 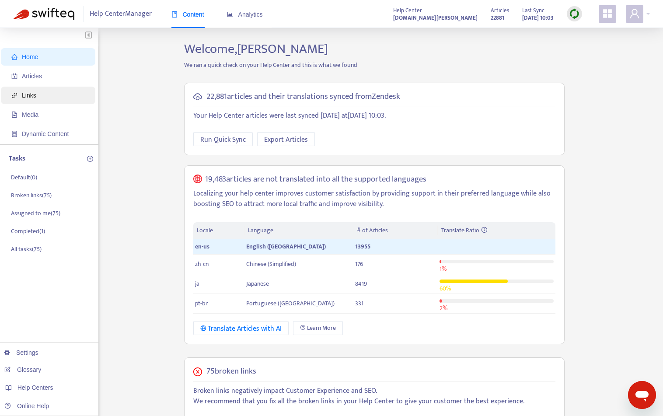 What do you see at coordinates (202, 246) in the screenshot?
I see `span: en-us` at bounding box center [202, 246].